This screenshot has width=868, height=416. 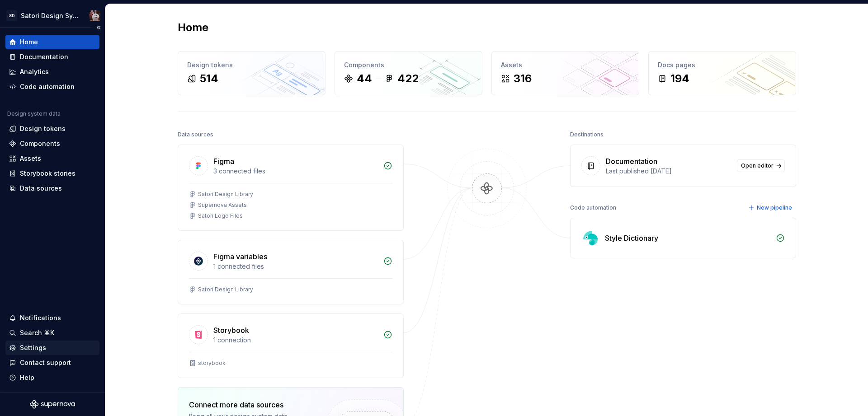 I want to click on a: Settings, so click(x=53, y=348).